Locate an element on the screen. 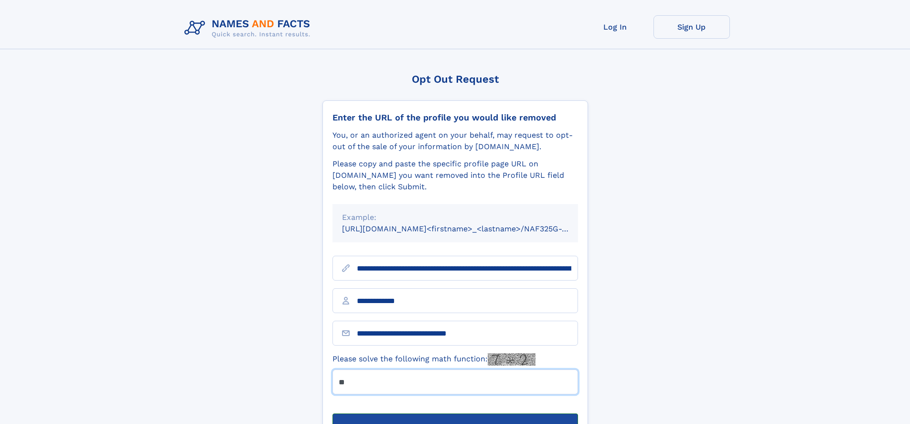 Image resolution: width=910 pixels, height=424 pixels. div: You, or an authorized agent on your behalf, may request to opt-out of the sale of your informatio... is located at coordinates (455, 141).